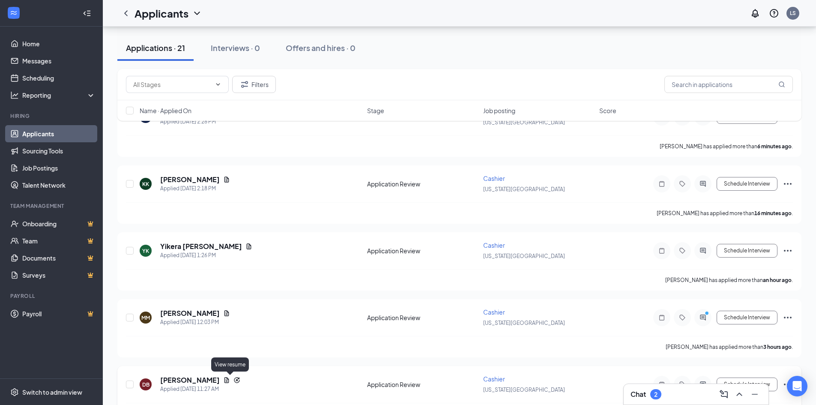  Describe the element at coordinates (52, 296) in the screenshot. I see `div: Payroll` at that location.